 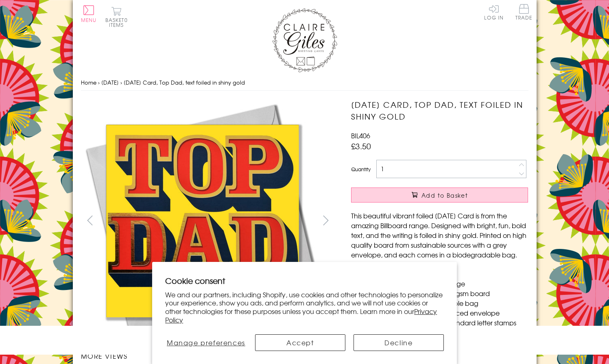 I want to click on span: BIL406, so click(x=360, y=135).